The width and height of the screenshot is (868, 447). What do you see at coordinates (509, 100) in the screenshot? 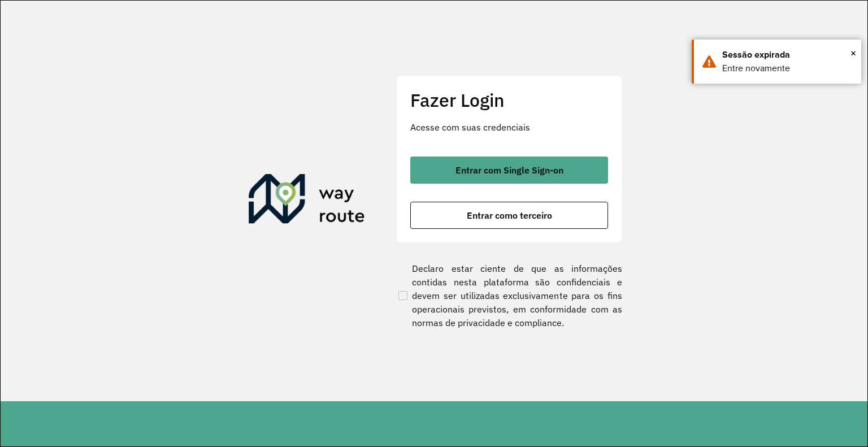
I see `h2: Fazer Login` at bounding box center [509, 100].